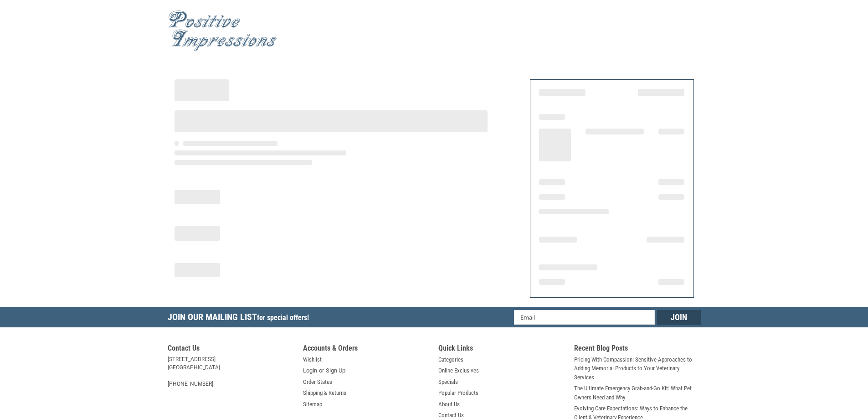 This screenshot has width=868, height=419. Describe the element at coordinates (451, 360) in the screenshot. I see `a: Categories` at that location.